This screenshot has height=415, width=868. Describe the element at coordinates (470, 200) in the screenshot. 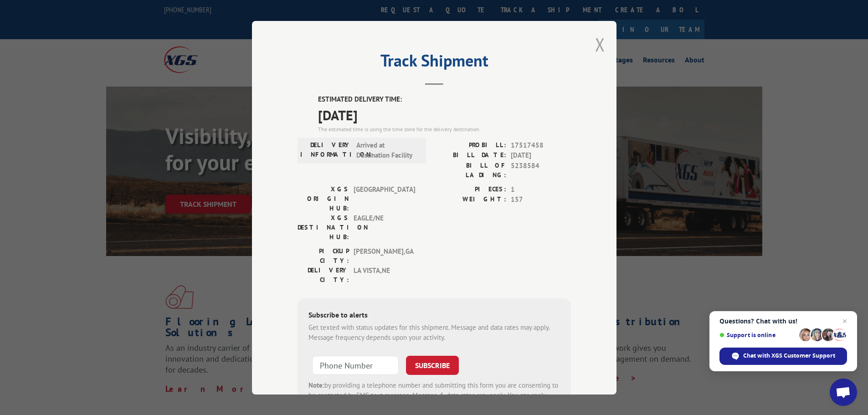

I see `label: WEIGHT:` at that location.